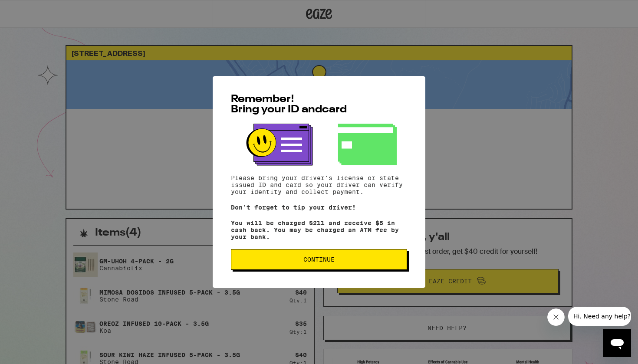 Image resolution: width=638 pixels, height=364 pixels. What do you see at coordinates (34, 10) in the screenshot?
I see `span: Hi. Need any help?` at bounding box center [34, 10].